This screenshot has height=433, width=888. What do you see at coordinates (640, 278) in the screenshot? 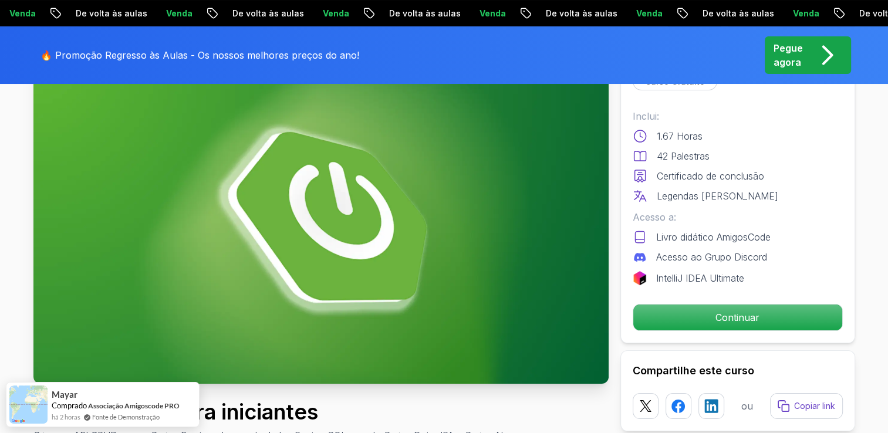
I see `img: Logotipo da JetBrains` at bounding box center [640, 278].